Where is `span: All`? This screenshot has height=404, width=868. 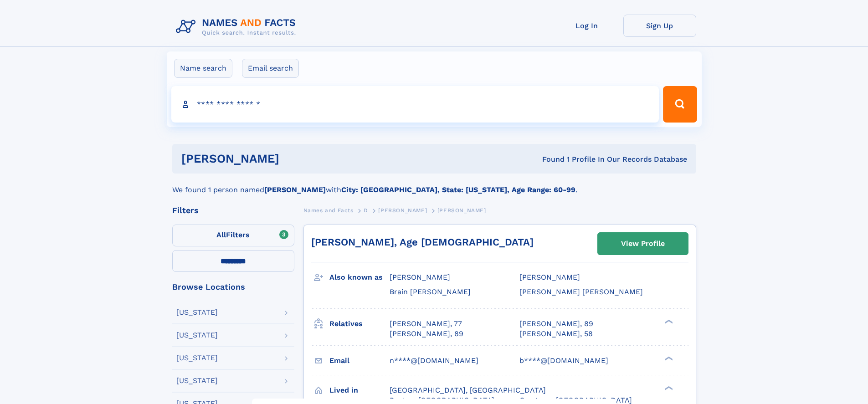
span: All is located at coordinates (221, 235).